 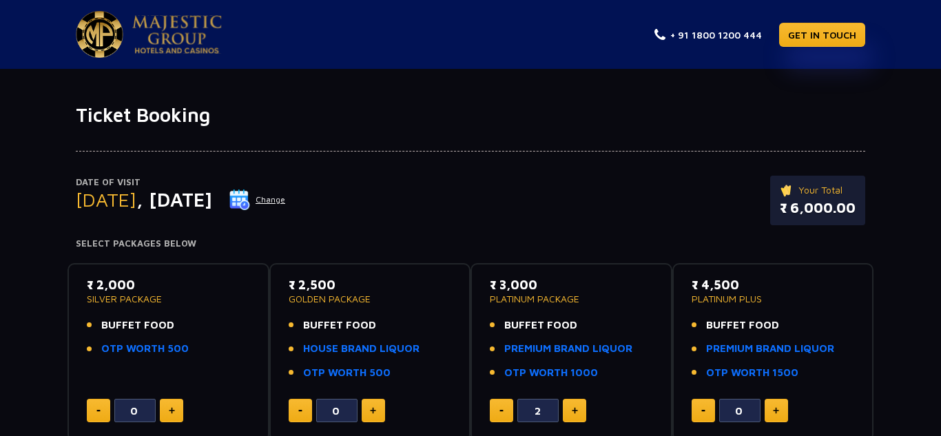 What do you see at coordinates (571, 299) in the screenshot?
I see `p: PLATINUM PACKAGE` at bounding box center [571, 299].